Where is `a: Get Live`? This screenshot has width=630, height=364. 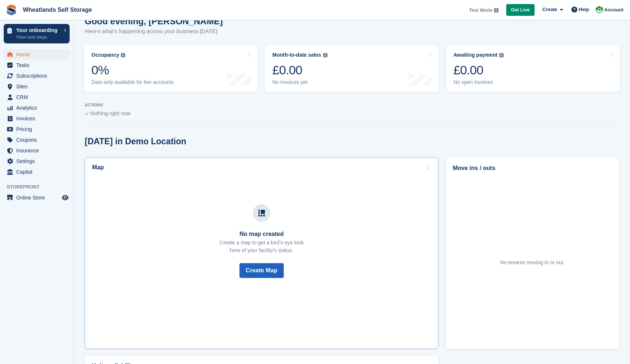
a: Get Live is located at coordinates (520, 10).